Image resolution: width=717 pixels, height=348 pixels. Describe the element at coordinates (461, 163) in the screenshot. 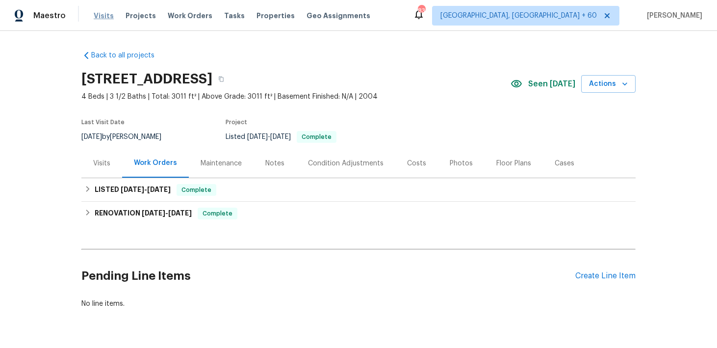

I see `div: Photos` at that location.